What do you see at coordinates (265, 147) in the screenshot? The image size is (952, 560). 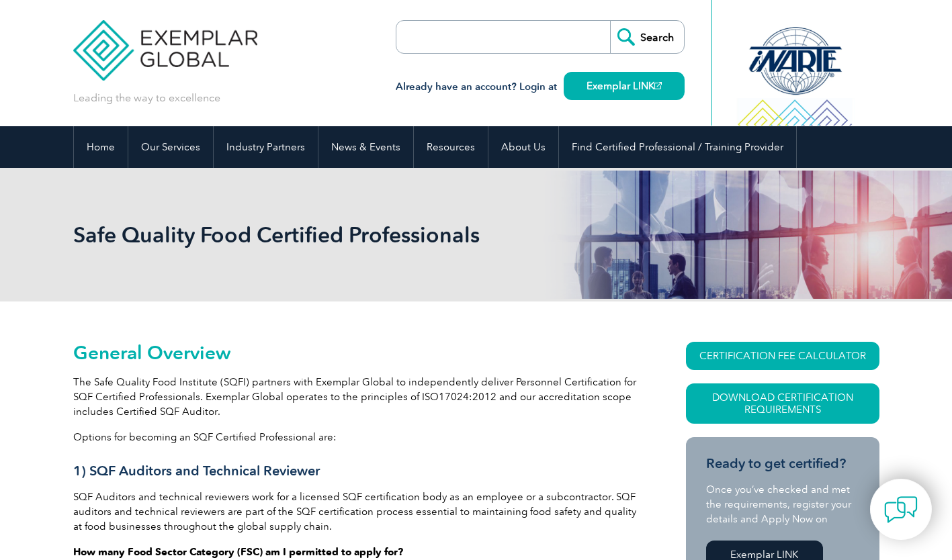 I see `a: Industry Partners` at bounding box center [265, 147].